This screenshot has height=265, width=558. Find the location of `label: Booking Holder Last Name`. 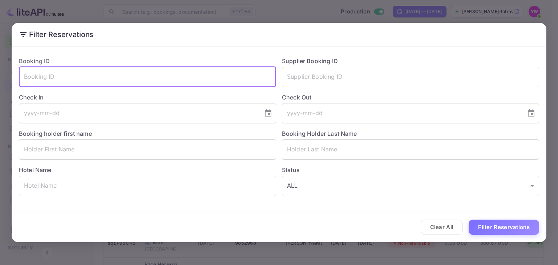

label: Booking Holder Last Name is located at coordinates (320, 134).